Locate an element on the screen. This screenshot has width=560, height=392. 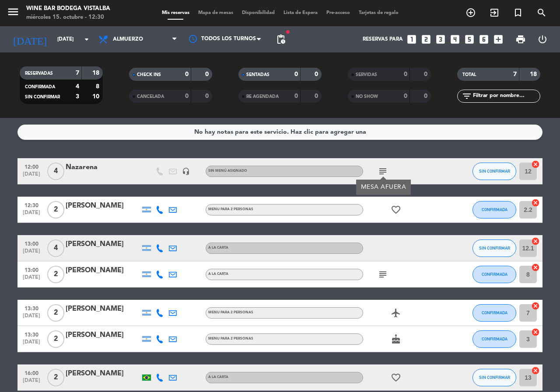
i: looks_6 is located at coordinates (484, 39).